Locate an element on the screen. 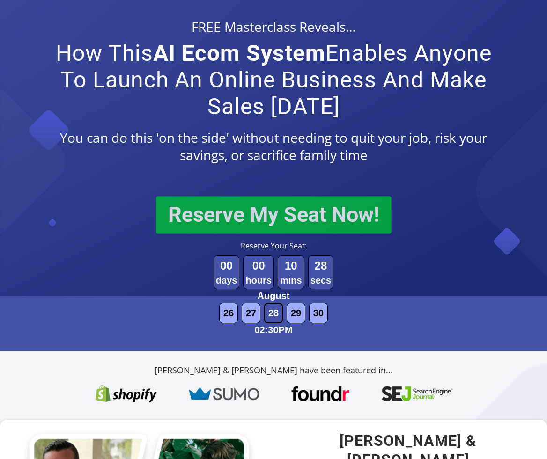 This screenshot has height=459, width=547. div: 29 is located at coordinates (296, 313).